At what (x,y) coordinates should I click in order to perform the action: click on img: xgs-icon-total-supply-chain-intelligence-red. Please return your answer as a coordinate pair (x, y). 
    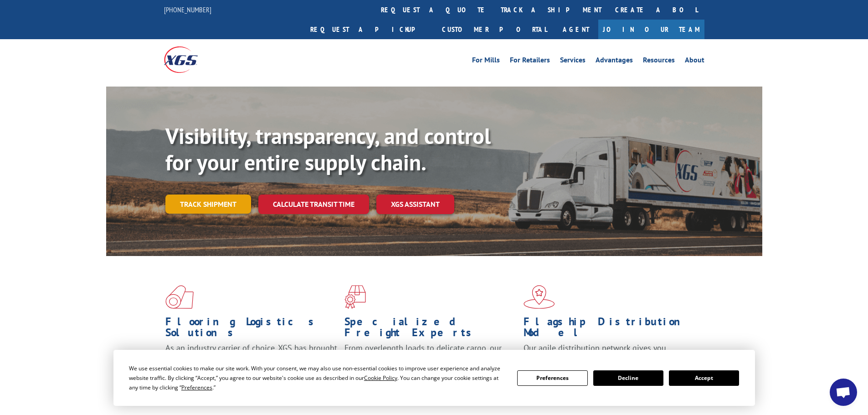
    Looking at the image, I should click on (179, 297).